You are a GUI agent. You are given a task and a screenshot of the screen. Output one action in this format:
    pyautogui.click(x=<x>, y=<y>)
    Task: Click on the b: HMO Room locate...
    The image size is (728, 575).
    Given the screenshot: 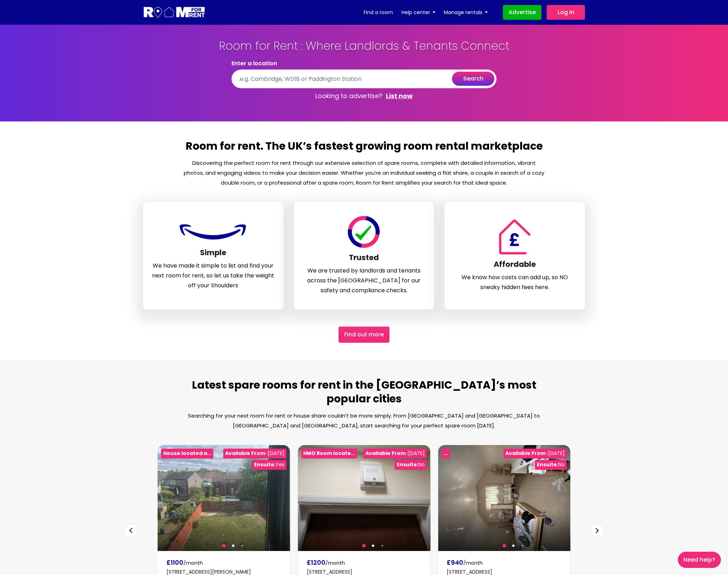 What is the action you would take?
    pyautogui.click(x=329, y=453)
    